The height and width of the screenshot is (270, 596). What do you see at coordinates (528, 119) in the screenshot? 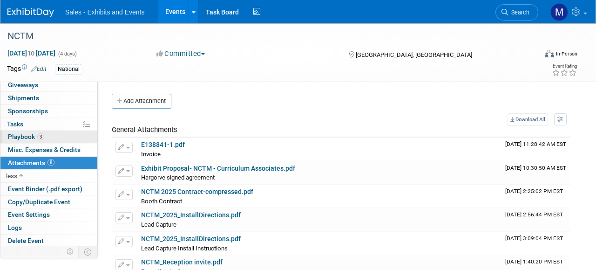
I see `a: Download All` at bounding box center [528, 119].